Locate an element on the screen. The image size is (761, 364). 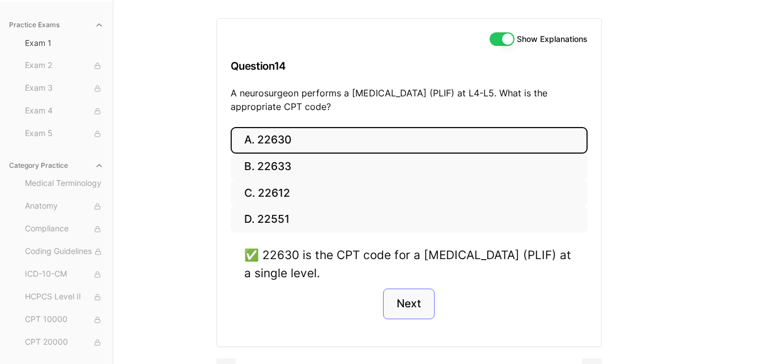
button: ICD-10-CM is located at coordinates (64, 274).